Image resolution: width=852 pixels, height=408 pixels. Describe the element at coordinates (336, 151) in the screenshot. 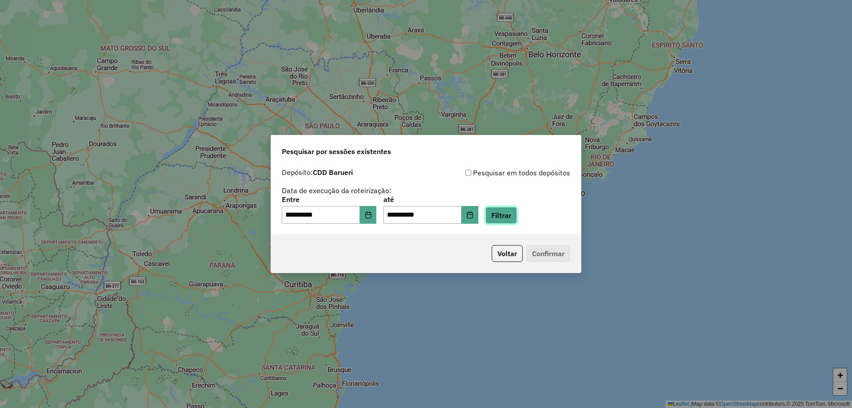

I see `span: Pesquisar por sessões existentes` at that location.